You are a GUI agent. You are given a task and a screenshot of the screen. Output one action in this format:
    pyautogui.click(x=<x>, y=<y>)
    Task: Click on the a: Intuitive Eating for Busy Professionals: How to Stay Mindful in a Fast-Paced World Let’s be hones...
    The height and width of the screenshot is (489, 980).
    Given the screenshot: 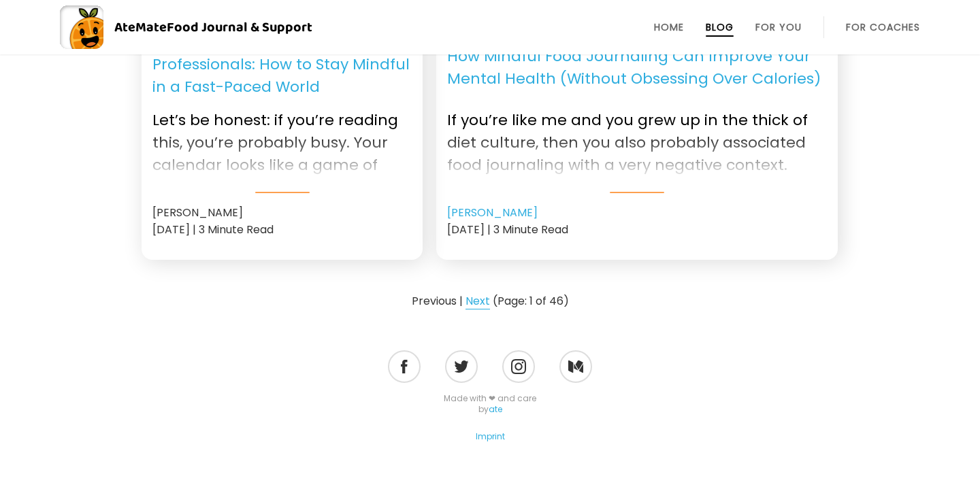 What is the action you would take?
    pyautogui.click(x=282, y=112)
    